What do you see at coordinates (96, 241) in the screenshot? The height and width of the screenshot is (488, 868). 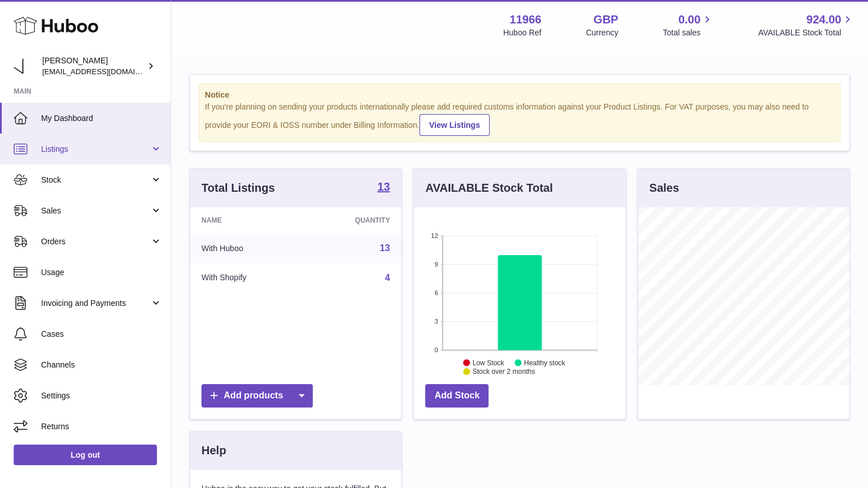 I see `span: Orders` at bounding box center [96, 241].